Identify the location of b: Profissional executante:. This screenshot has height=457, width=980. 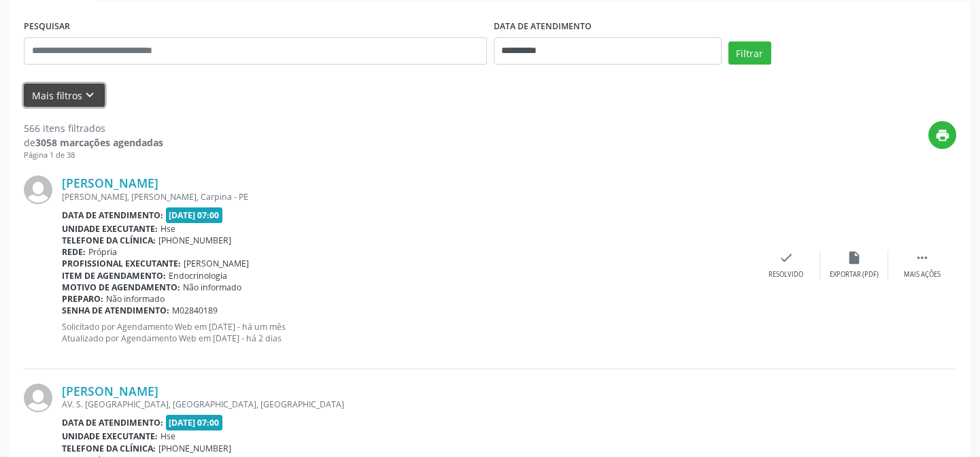
(121, 263).